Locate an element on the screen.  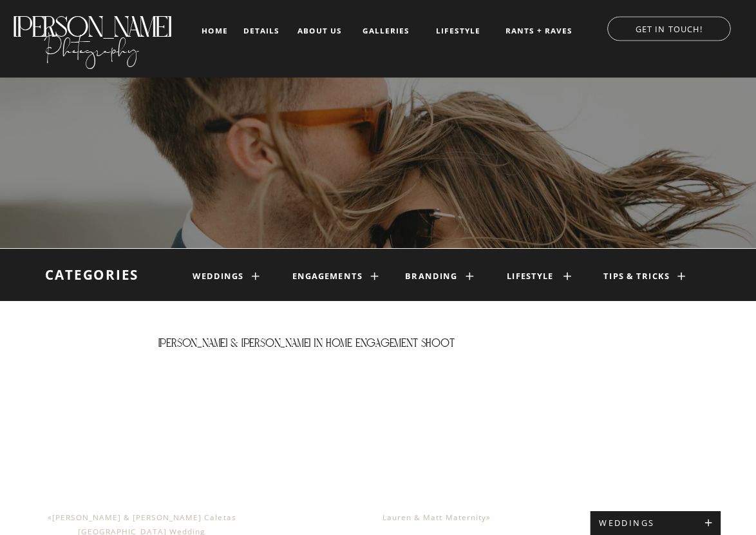
h1: weddings is located at coordinates (217, 277).